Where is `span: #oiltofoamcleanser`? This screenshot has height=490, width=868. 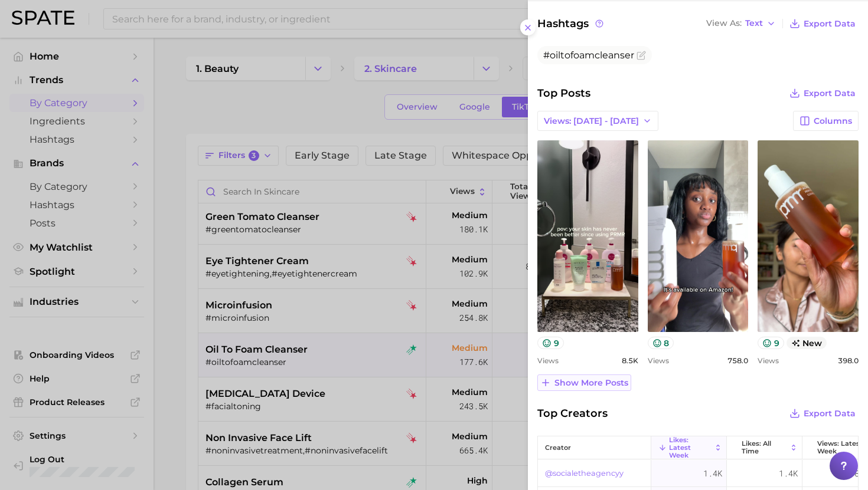 span: #oiltofoamcleanser is located at coordinates (589, 55).